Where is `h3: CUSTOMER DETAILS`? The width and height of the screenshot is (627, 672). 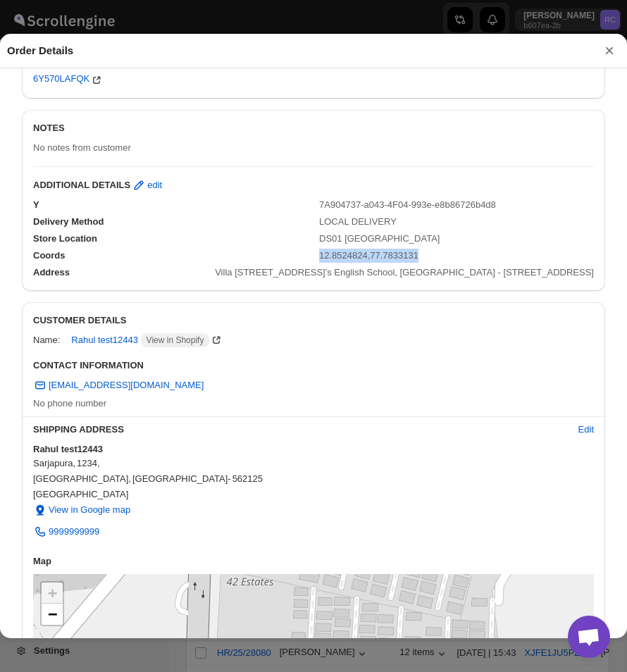
h3: CUSTOMER DETAILS is located at coordinates (313, 321).